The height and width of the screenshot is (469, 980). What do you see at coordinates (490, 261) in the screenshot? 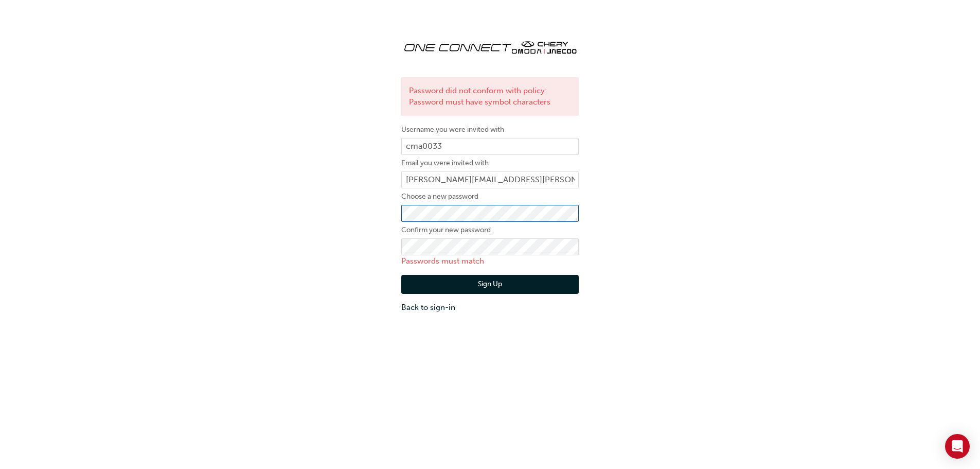
I see `p: Passwords must match` at bounding box center [490, 261].